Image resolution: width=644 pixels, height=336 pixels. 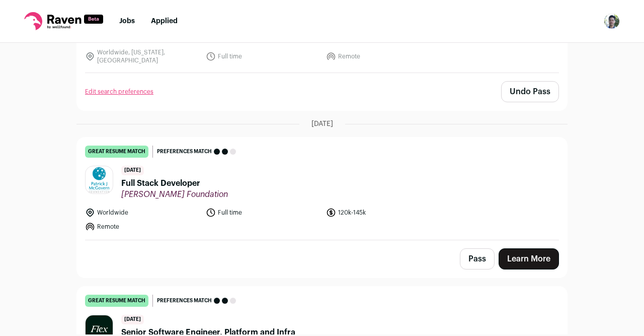 What do you see at coordinates (529, 259) in the screenshot?
I see `a: Learn More` at bounding box center [529, 259].